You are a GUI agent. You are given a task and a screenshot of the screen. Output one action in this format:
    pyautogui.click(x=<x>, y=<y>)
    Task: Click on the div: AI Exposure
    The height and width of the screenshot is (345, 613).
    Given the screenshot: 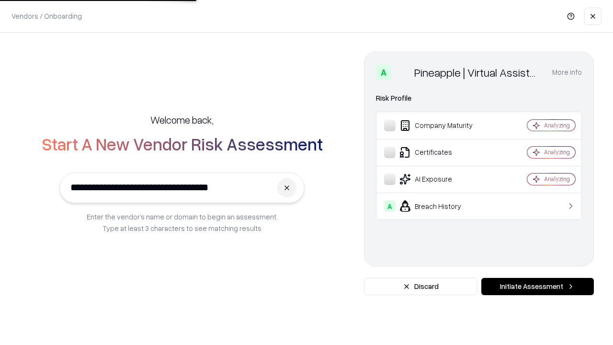 What is the action you would take?
    pyautogui.click(x=441, y=179)
    